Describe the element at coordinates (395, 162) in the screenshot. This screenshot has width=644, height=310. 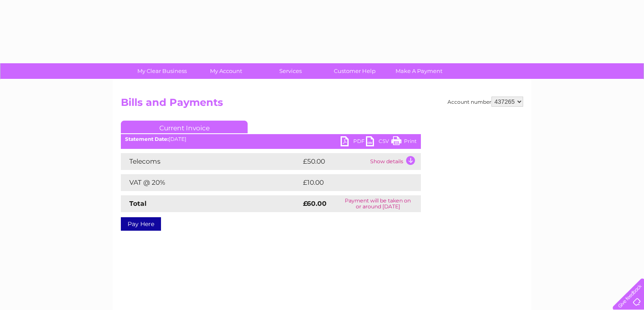
I see `td: Show details` at that location.